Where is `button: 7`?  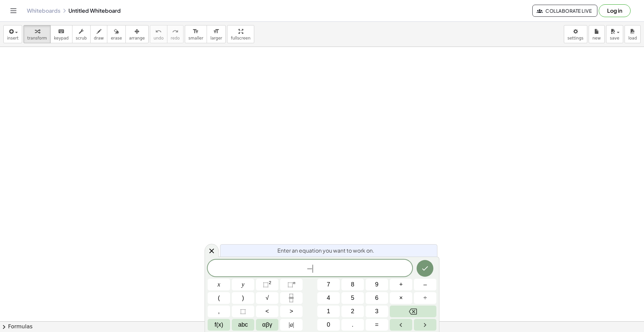 button: 7 is located at coordinates (328, 284).